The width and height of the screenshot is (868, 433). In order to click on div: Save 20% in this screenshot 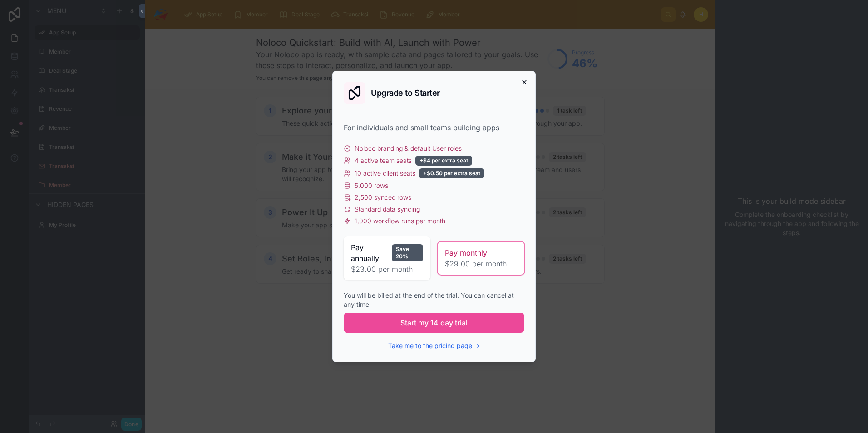, I will do `click(407, 253)`.